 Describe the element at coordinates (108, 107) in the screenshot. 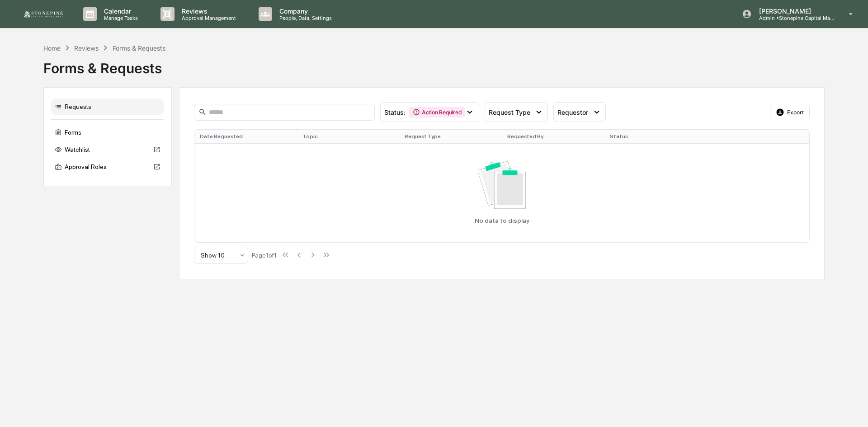

I see `div: Requests` at that location.